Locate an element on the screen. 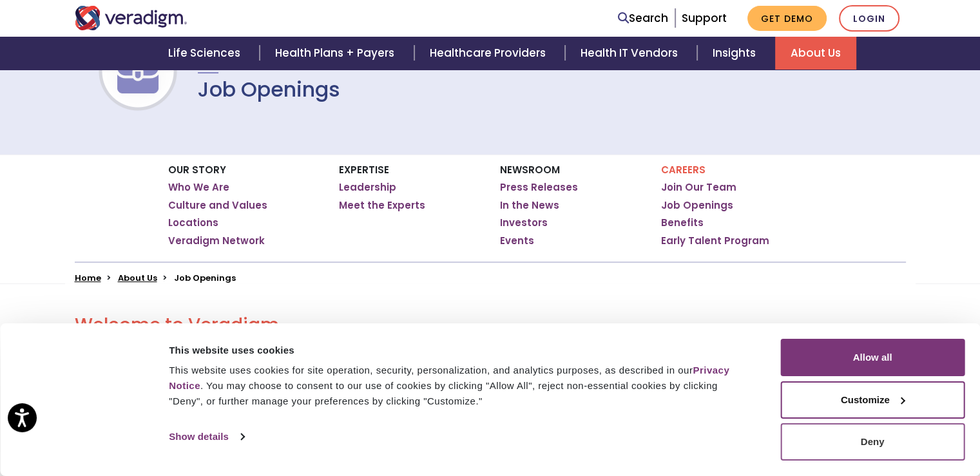 The width and height of the screenshot is (980, 476). a: Healthcare Providers is located at coordinates (489, 53).